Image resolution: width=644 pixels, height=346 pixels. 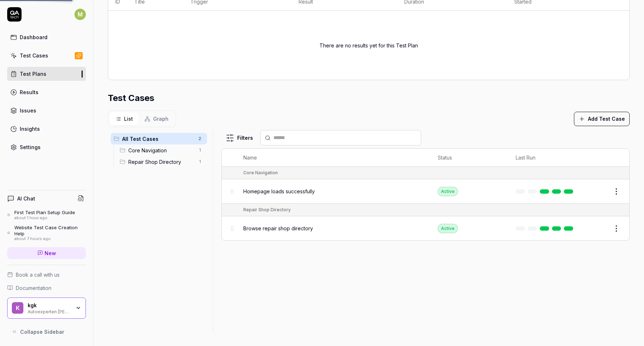 I want to click on div: about 7 hours ago, so click(x=50, y=239).